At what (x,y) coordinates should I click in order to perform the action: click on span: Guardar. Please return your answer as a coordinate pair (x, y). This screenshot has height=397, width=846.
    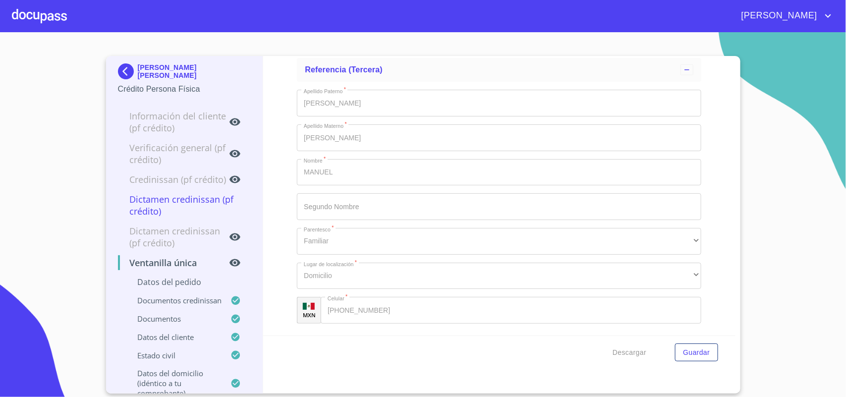
    Looking at the image, I should click on (697, 353).